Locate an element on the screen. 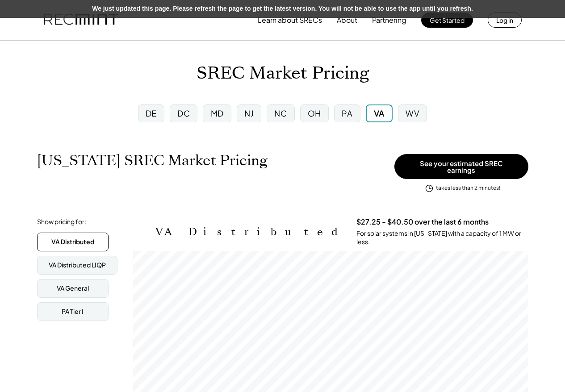  div: PA is located at coordinates (347, 113).